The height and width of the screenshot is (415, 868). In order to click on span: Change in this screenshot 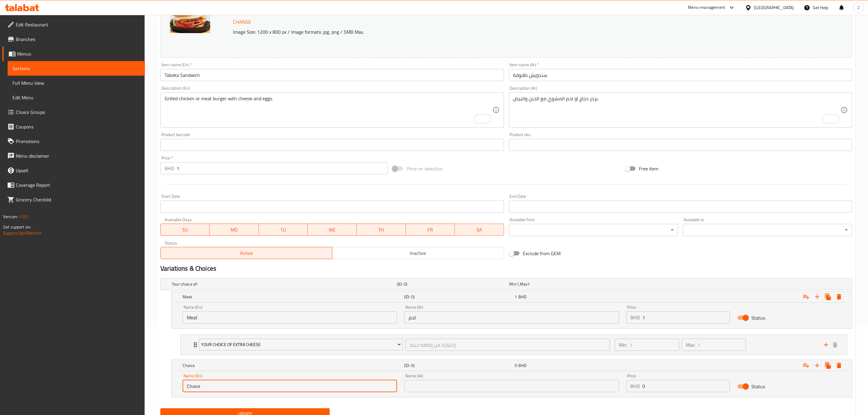, I will do `click(242, 22)`.